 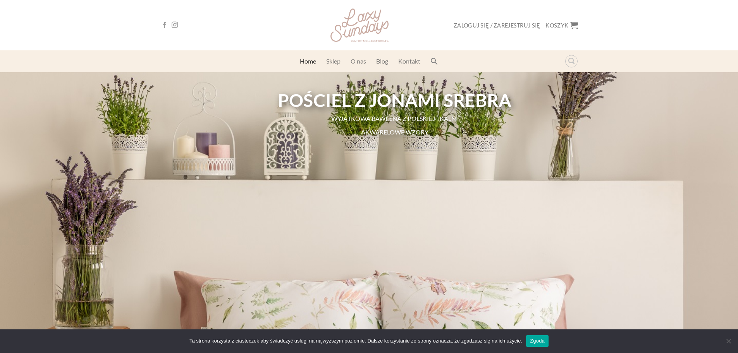 What do you see at coordinates (496, 25) in the screenshot?
I see `a: Zaloguj się / Zarejestruj się` at bounding box center [496, 25].